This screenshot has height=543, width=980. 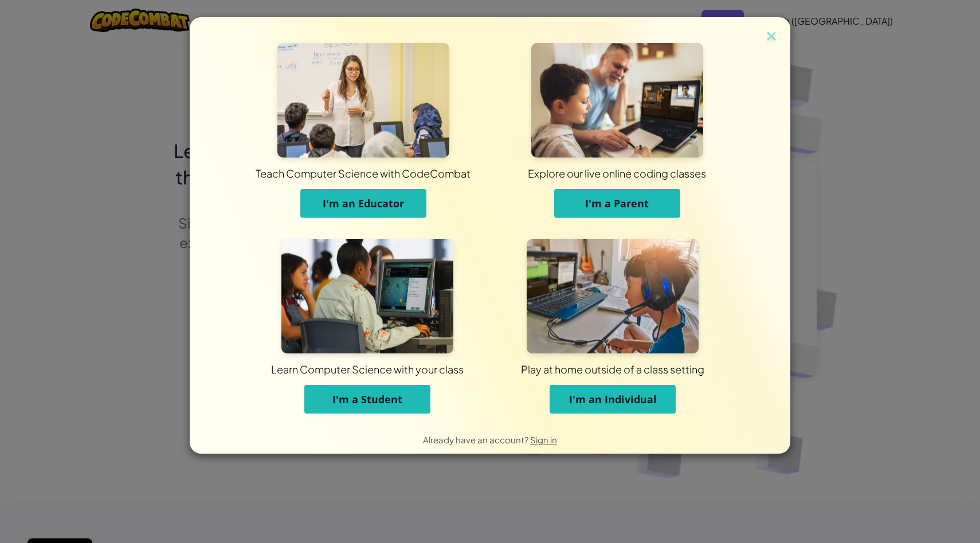 What do you see at coordinates (367, 399) in the screenshot?
I see `button: I'm a Student` at bounding box center [367, 399].